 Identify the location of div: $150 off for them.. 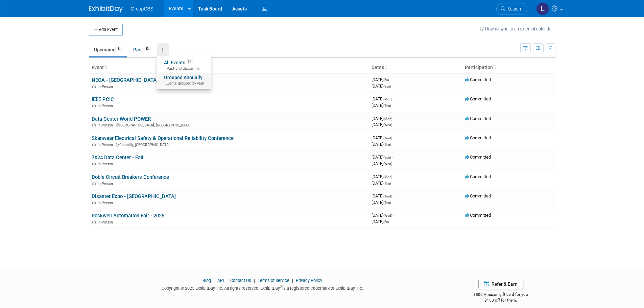
(501, 300).